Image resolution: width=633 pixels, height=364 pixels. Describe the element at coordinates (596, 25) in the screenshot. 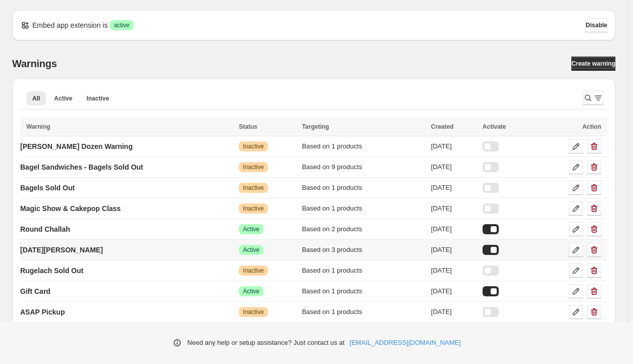

I see `span: Disable` at that location.